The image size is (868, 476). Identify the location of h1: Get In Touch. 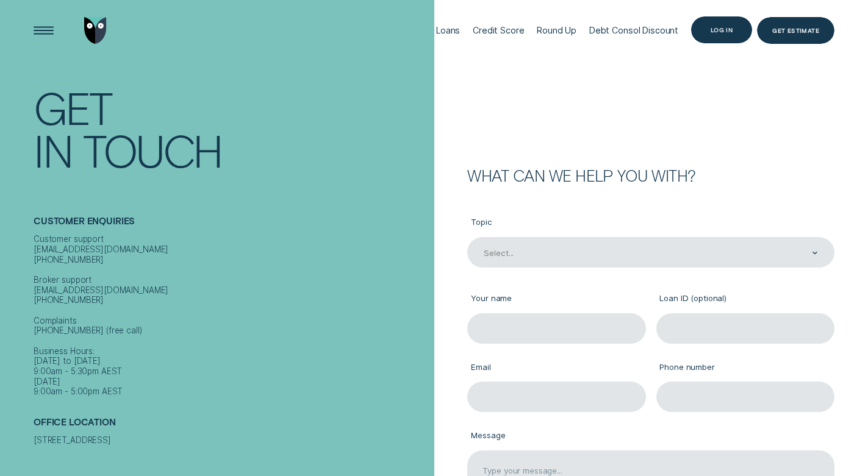
(231, 128).